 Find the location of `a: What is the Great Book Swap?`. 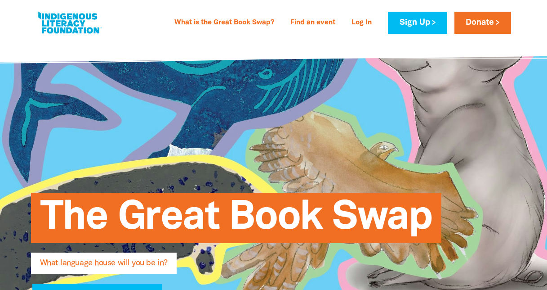

a: What is the Great Book Swap? is located at coordinates (224, 23).